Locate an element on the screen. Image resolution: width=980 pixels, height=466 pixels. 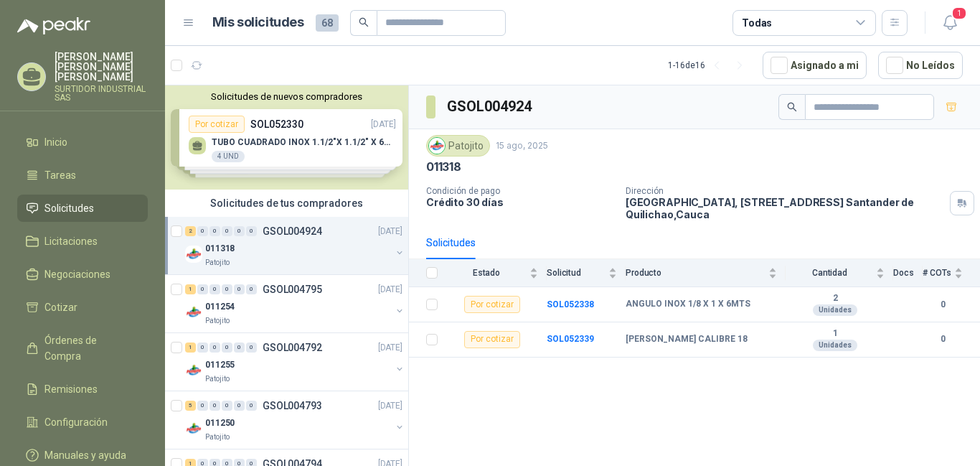
p: 011255 is located at coordinates (219, 365).